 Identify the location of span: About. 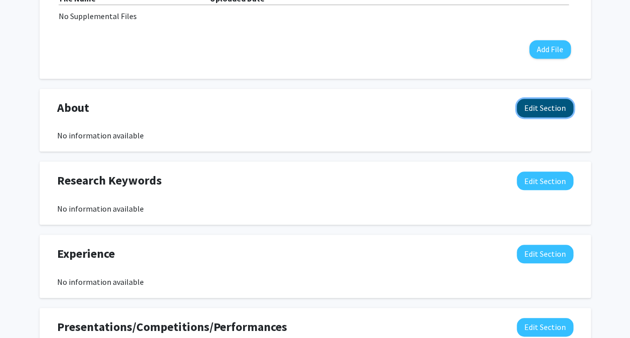
(73, 108).